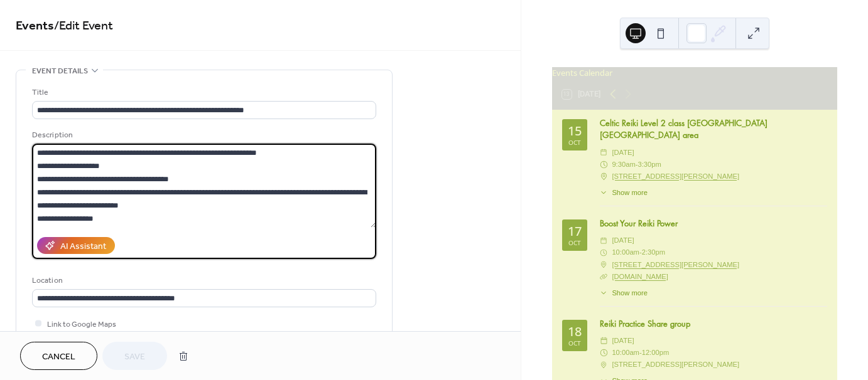  Describe the element at coordinates (83, 247) in the screenshot. I see `div: AI Assistant` at that location.